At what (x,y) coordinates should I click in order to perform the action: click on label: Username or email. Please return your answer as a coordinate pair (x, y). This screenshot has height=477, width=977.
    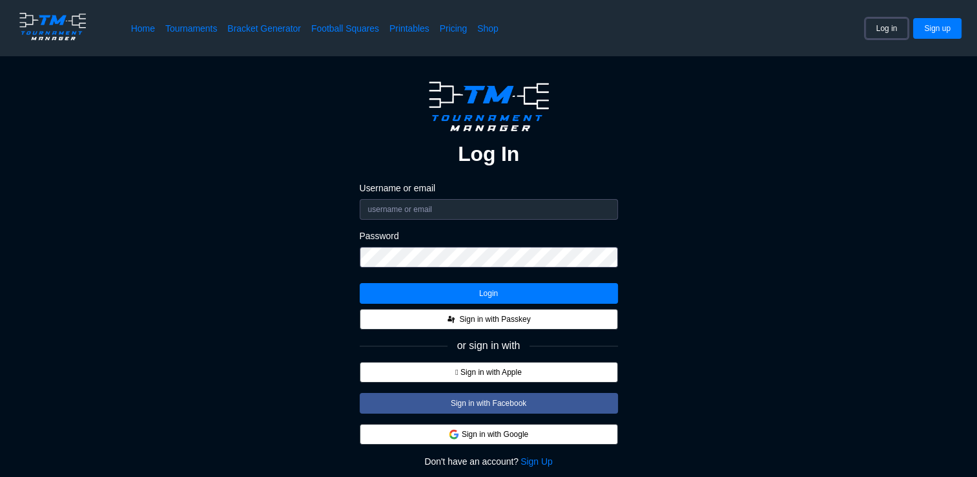
    Looking at the image, I should click on (489, 188).